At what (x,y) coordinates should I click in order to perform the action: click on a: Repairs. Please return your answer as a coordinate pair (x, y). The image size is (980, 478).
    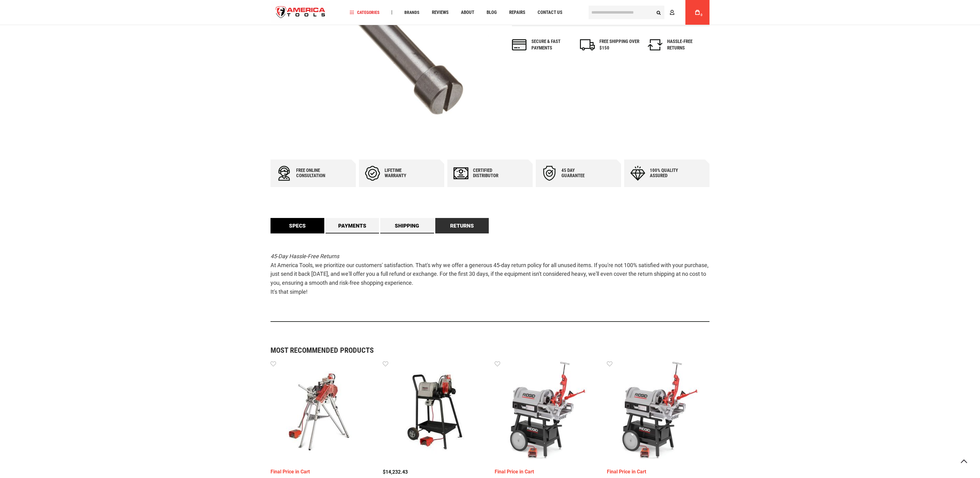
    Looking at the image, I should click on (517, 12).